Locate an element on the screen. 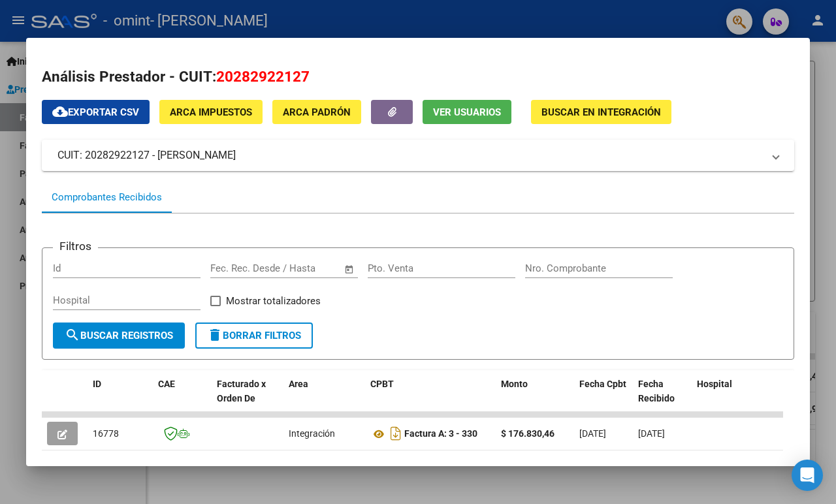  span: Mostrar totalizadores is located at coordinates (273, 301).